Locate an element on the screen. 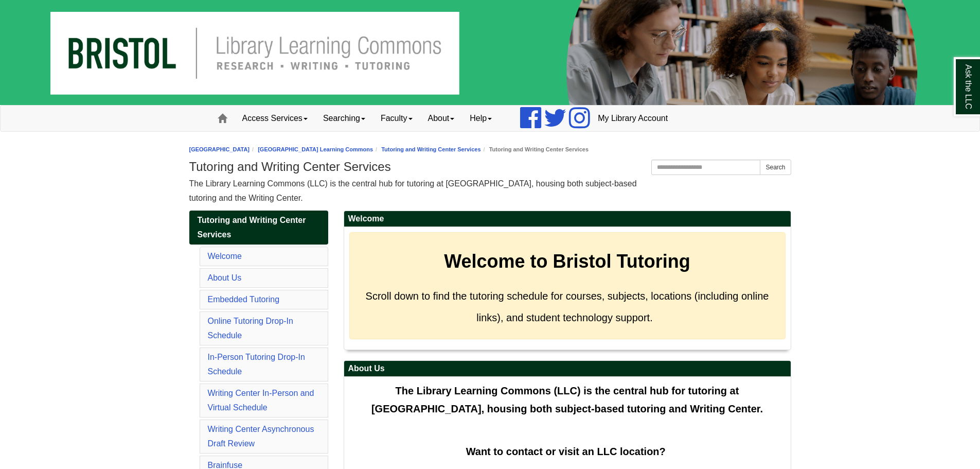 The width and height of the screenshot is (980, 469). button: Search is located at coordinates (775, 167).